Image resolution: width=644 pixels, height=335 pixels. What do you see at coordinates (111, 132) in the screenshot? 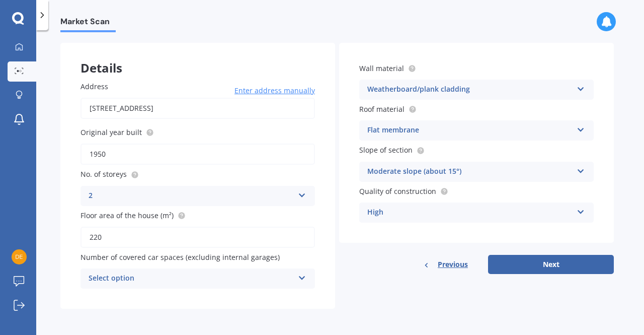
I see `span: Original year built` at bounding box center [111, 132].